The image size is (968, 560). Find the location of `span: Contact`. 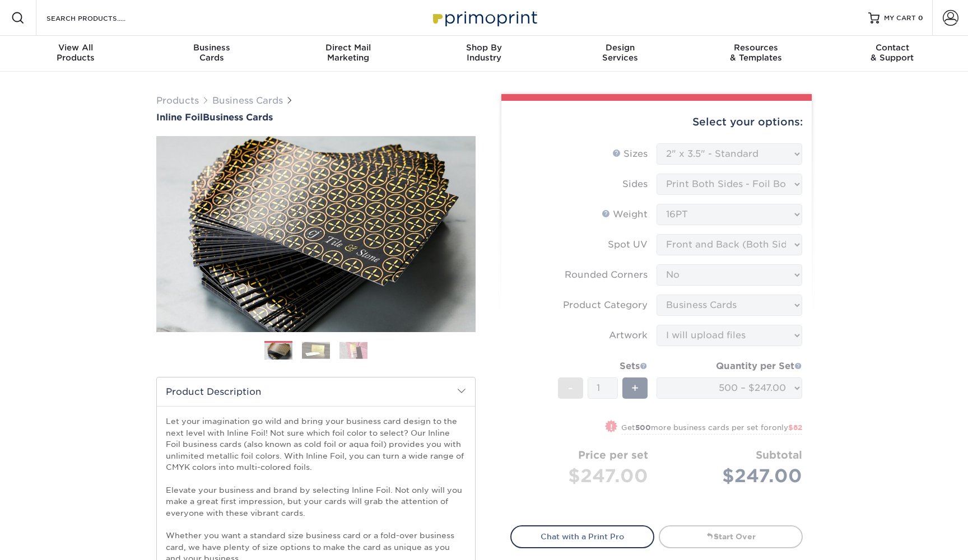

span: Contact is located at coordinates (892, 47).